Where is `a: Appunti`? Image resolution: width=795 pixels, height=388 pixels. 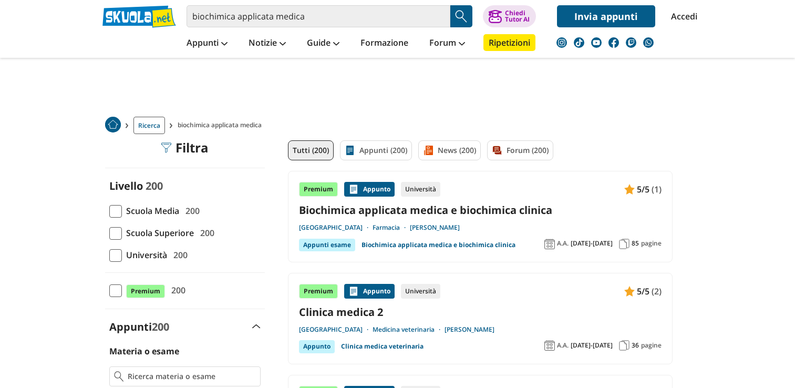
a: Appunti is located at coordinates (207, 44).